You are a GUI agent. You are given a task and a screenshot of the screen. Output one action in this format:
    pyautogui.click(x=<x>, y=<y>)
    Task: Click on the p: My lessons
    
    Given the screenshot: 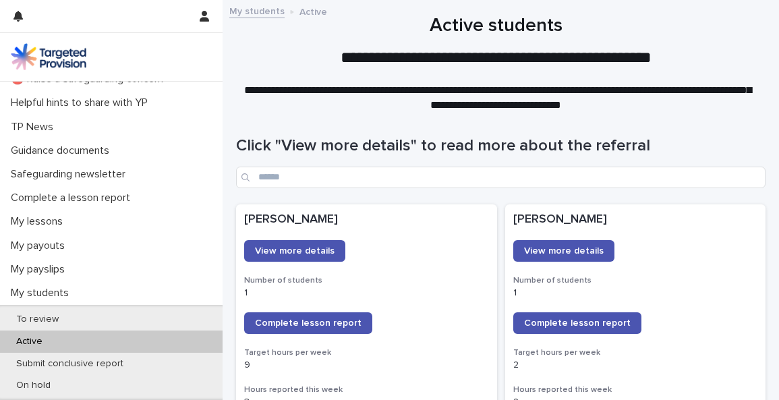 What is the action you would take?
    pyautogui.click(x=39, y=221)
    